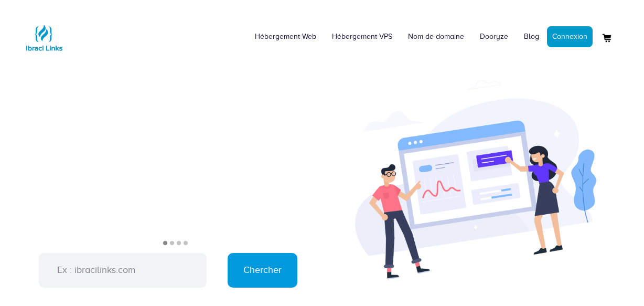 The image size is (644, 306). Describe the element at coordinates (569, 37) in the screenshot. I see `a: Connexion` at that location.